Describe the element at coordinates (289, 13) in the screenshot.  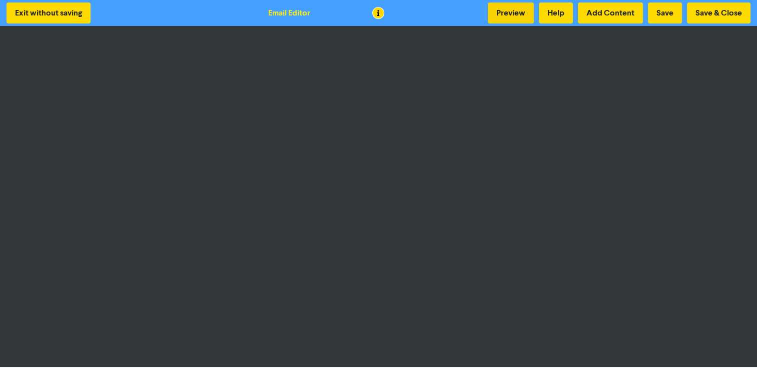
I see `div: Email Editor` at that location.